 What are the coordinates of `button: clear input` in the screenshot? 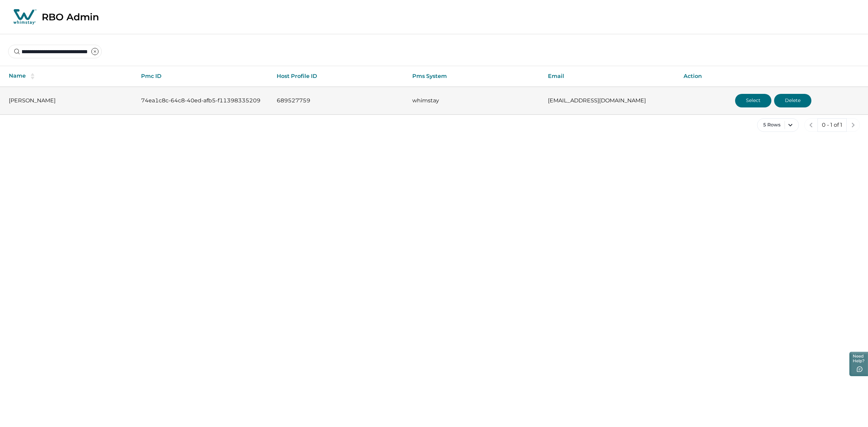 It's located at (95, 51).